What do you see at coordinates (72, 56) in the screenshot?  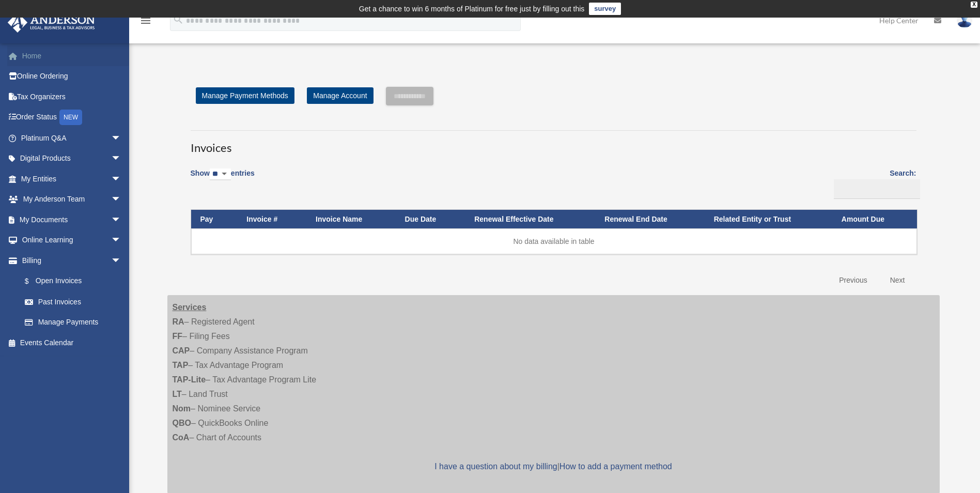 I see `a: Home` at bounding box center [72, 56].